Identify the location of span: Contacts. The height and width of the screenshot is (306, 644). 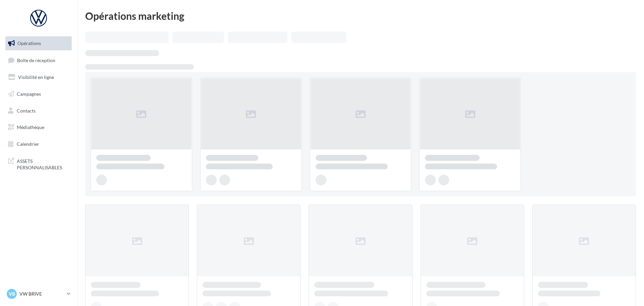
(26, 110).